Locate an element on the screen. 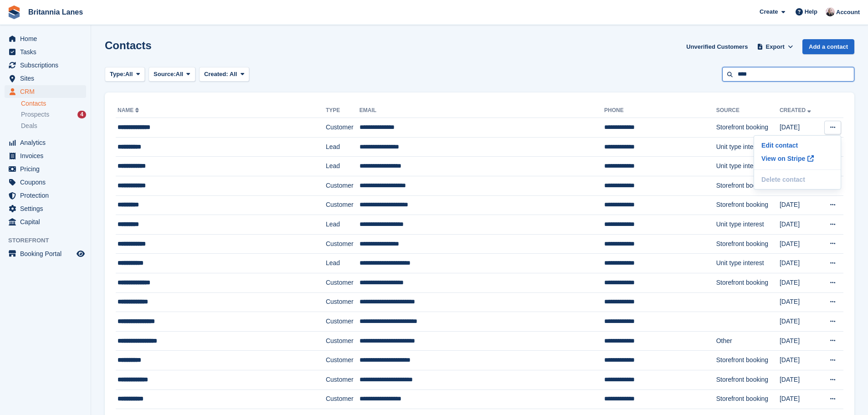 The width and height of the screenshot is (868, 415). span: Sites is located at coordinates (47, 78).